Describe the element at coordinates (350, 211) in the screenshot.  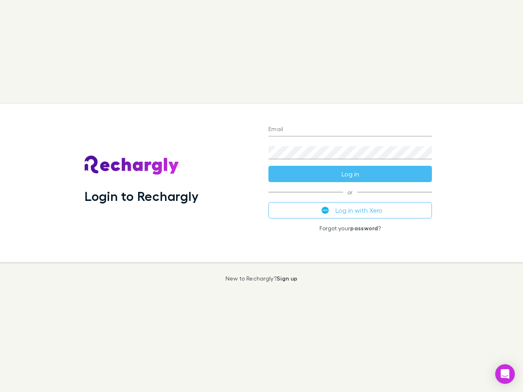
I see `button: Log in with Xero` at that location.